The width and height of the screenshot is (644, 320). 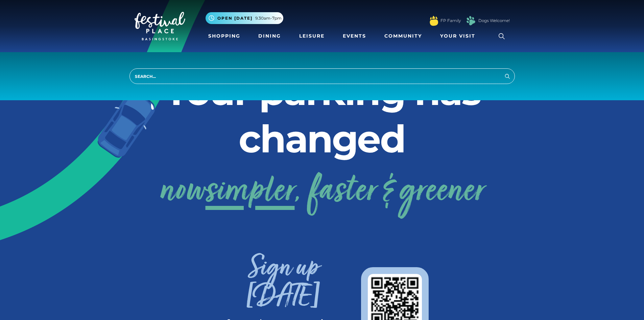 I want to click on a: Community, so click(x=403, y=36).